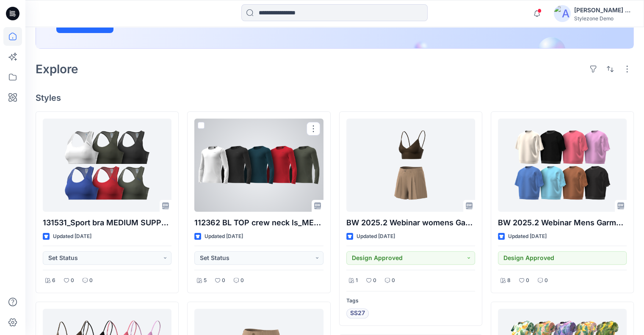 The height and width of the screenshot is (335, 644). What do you see at coordinates (107, 165) in the screenshot?
I see `a: 131531_Sport bra MEDIUM SUPPORT_SMS_3D (27)` at bounding box center [107, 165].